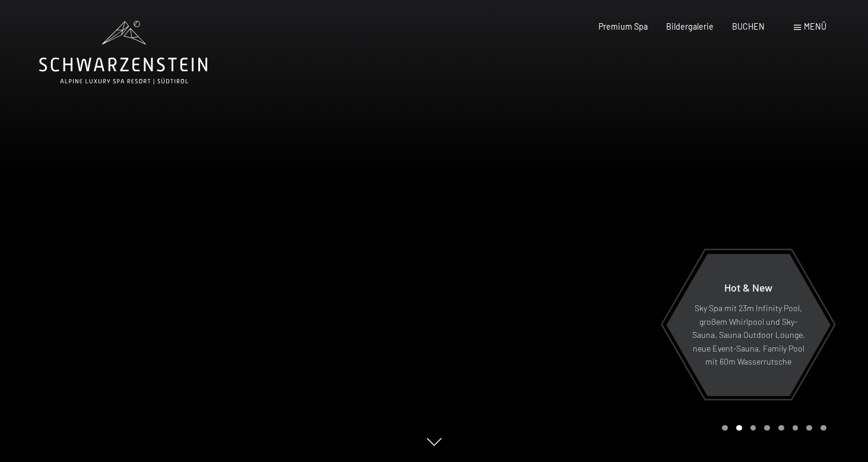  Describe the element at coordinates (739, 428) in the screenshot. I see `div: Carousel Page 2 (Current Slide)` at that location.